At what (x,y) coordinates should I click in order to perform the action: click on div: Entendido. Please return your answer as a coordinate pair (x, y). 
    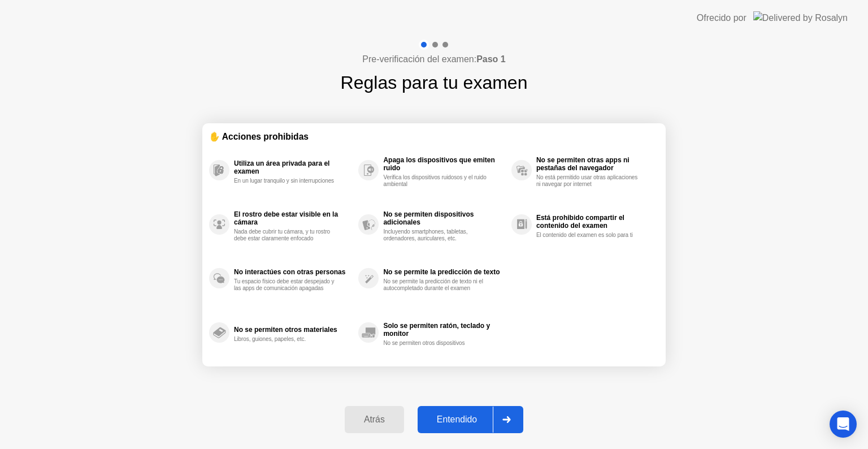
    Looking at the image, I should click on (456, 419).